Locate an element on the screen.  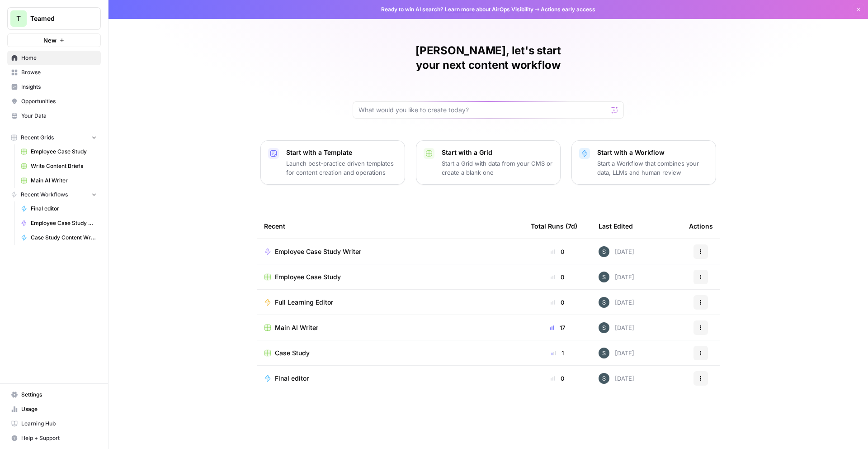
button: Recent Grids is located at coordinates (54, 137).